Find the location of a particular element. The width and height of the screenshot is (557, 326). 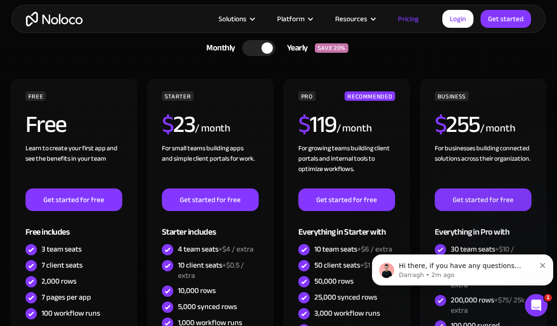

div: Free includes is located at coordinates (74, 226).